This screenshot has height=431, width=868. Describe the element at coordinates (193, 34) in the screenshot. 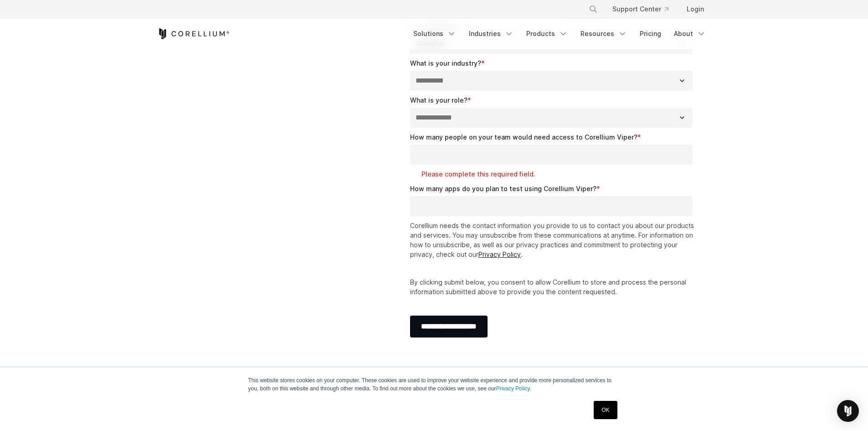

I see `a: Corellium Home` at that location.